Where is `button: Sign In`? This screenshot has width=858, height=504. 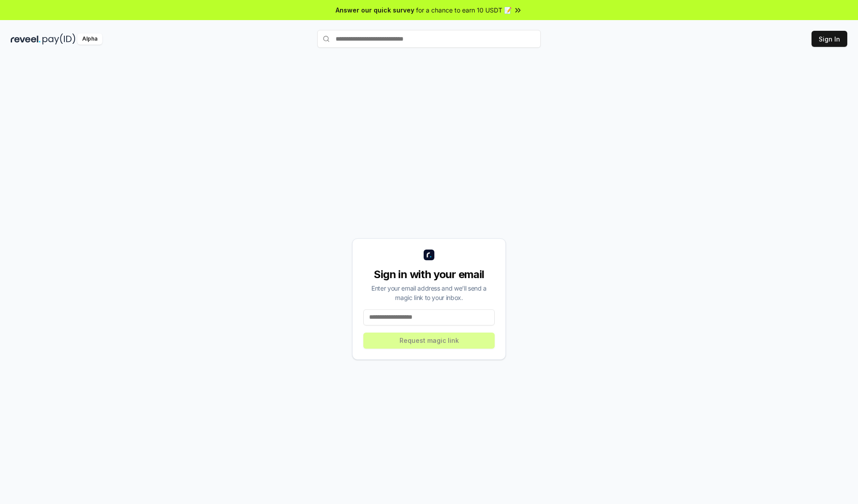 button: Sign In is located at coordinates (829, 39).